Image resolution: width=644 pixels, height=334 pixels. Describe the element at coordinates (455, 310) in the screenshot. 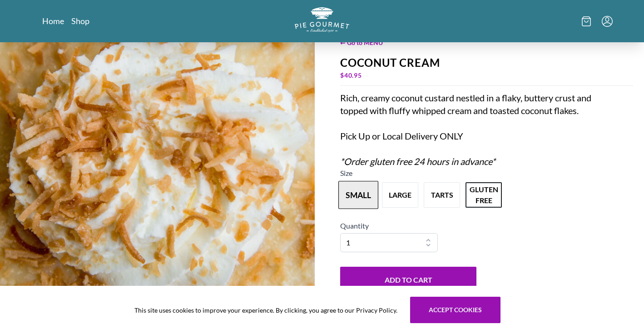

I see `button: Accept cookies` at that location.